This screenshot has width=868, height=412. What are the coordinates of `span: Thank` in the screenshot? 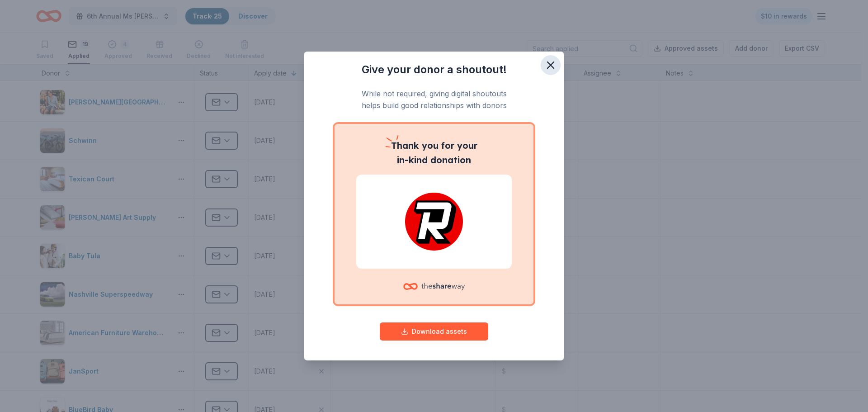 It's located at (405, 145).